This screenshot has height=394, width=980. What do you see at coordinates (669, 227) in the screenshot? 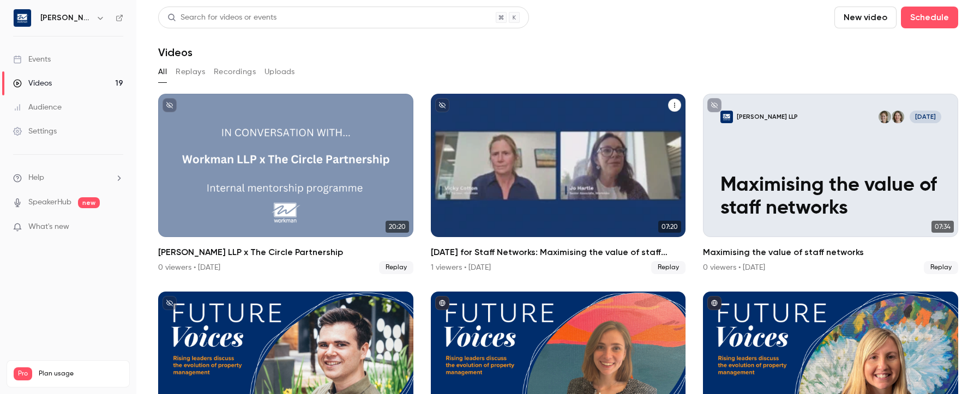
I see `span: 07:20` at bounding box center [669, 227].